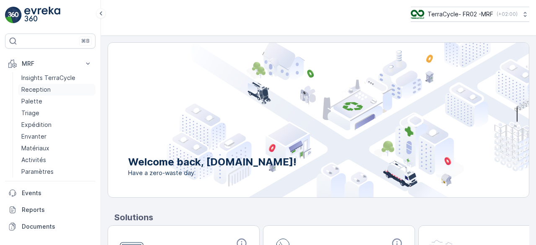  I want to click on span: Have a zero-waste day, so click(212, 173).